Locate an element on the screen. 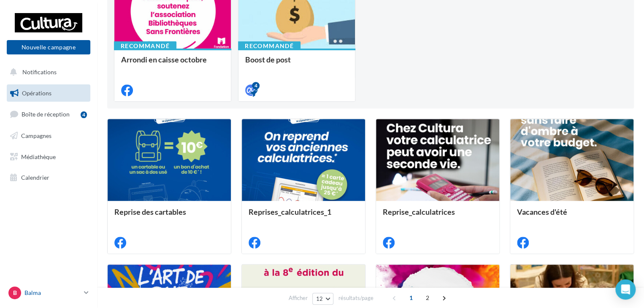 This screenshot has height=308, width=644. div: Reprises_calculatrices_1 is located at coordinates (303, 216).